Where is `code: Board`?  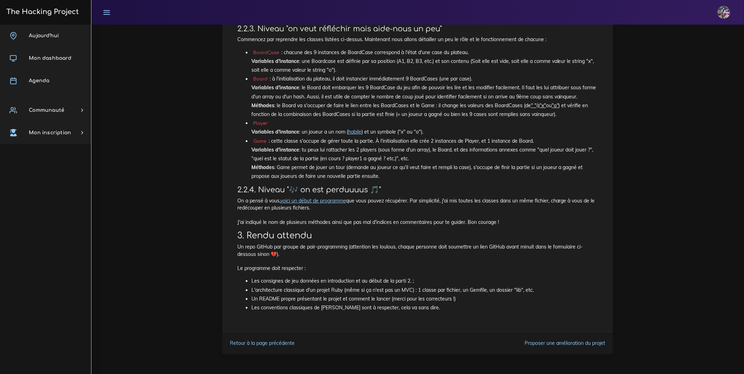
code: Board is located at coordinates (261, 79).